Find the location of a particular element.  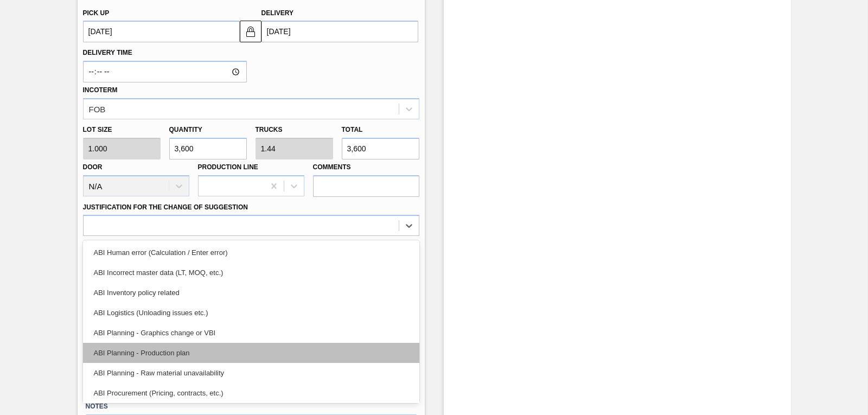

div: ABI Planning - Raw material unavailability is located at coordinates (251, 373).